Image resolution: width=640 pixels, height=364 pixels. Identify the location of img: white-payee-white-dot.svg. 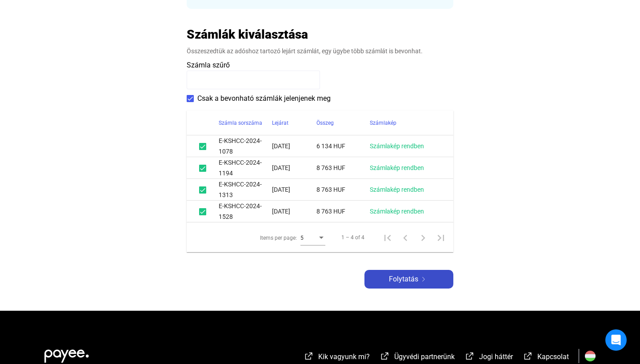
(67, 353).